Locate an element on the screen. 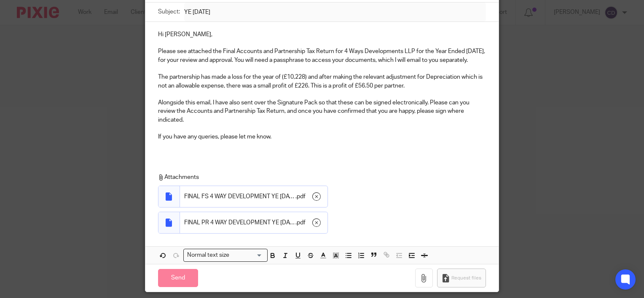 This screenshot has width=644, height=298. p: Attachments is located at coordinates (320, 177).